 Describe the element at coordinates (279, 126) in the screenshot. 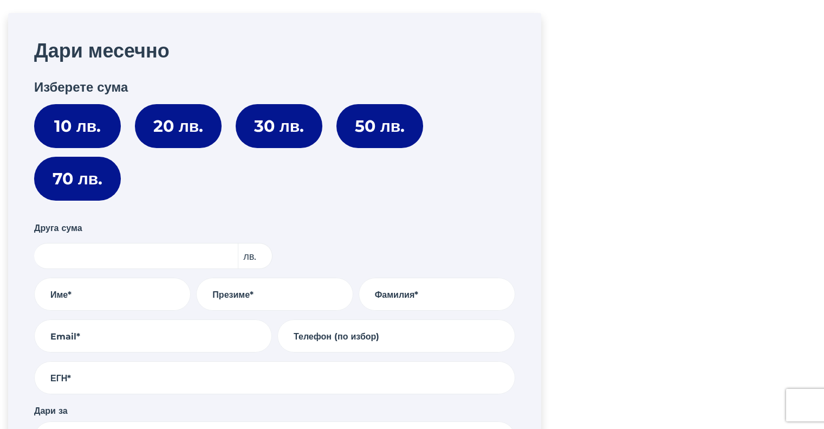

I see `label: 30 лв.` at that location.